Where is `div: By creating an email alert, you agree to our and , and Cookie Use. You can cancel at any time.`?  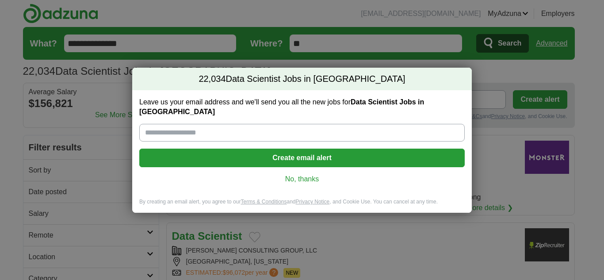
div: By creating an email alert, you agree to our and , and Cookie Use. You can cancel at any time. is located at coordinates (302, 205).